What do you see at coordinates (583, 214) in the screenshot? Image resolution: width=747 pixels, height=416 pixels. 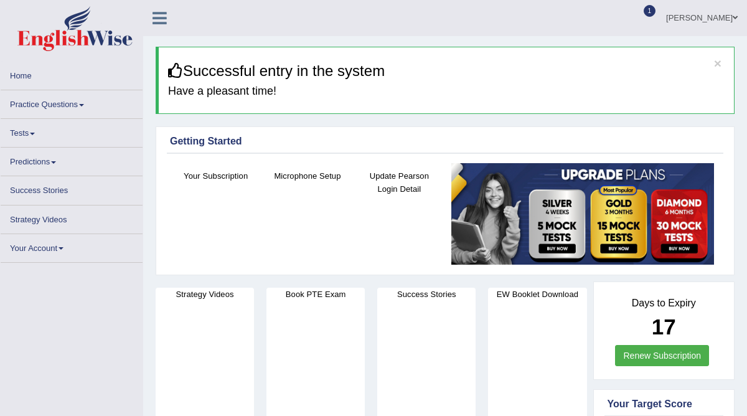 I see `img: small5.jpg` at bounding box center [583, 214].